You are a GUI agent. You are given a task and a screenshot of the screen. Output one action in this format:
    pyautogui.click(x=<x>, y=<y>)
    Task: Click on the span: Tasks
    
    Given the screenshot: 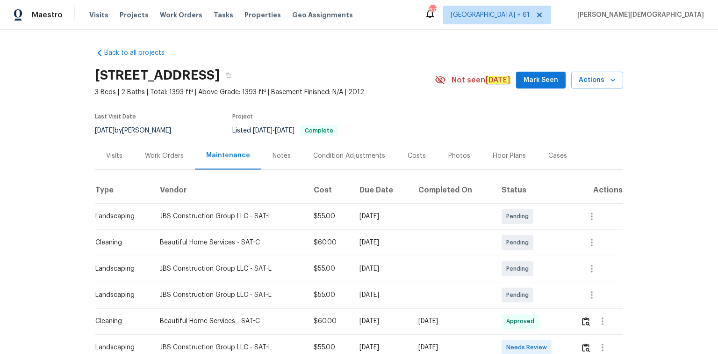 What is the action you would take?
    pyautogui.click(x=224, y=15)
    